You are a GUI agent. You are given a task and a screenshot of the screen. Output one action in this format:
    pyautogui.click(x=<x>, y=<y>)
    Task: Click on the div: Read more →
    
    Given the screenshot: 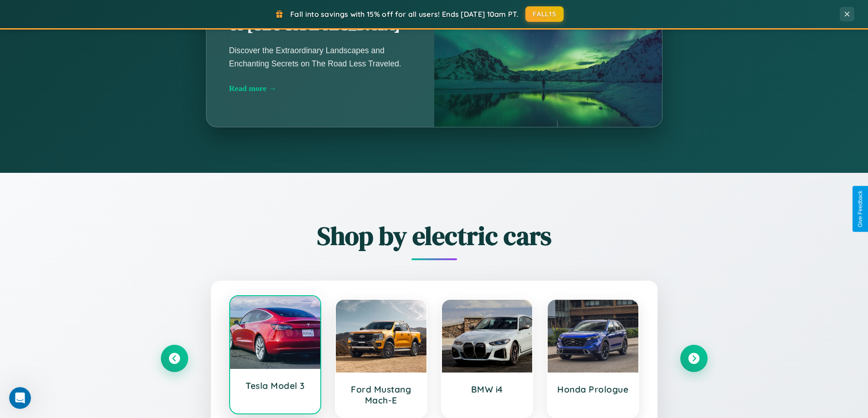 What is the action you would take?
    pyautogui.click(x=320, y=89)
    